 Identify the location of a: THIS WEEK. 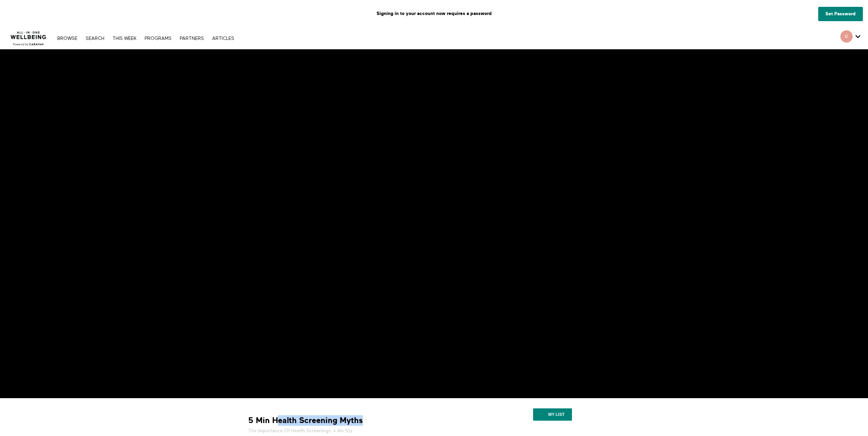
(125, 38).